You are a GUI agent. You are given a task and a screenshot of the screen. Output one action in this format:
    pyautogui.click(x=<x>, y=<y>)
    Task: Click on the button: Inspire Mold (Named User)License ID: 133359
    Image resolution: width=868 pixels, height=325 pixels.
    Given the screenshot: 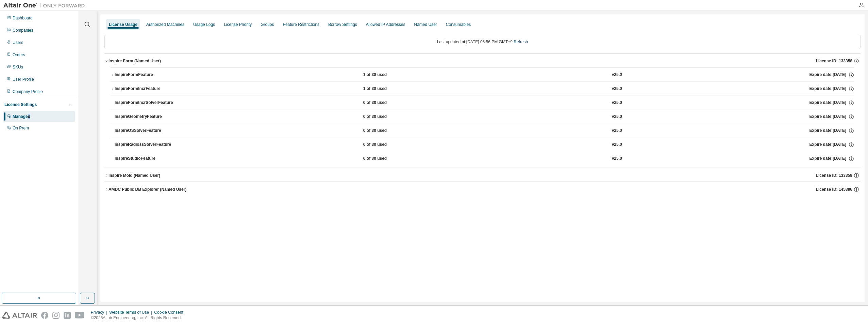 What is the action you would take?
    pyautogui.click(x=482, y=175)
    